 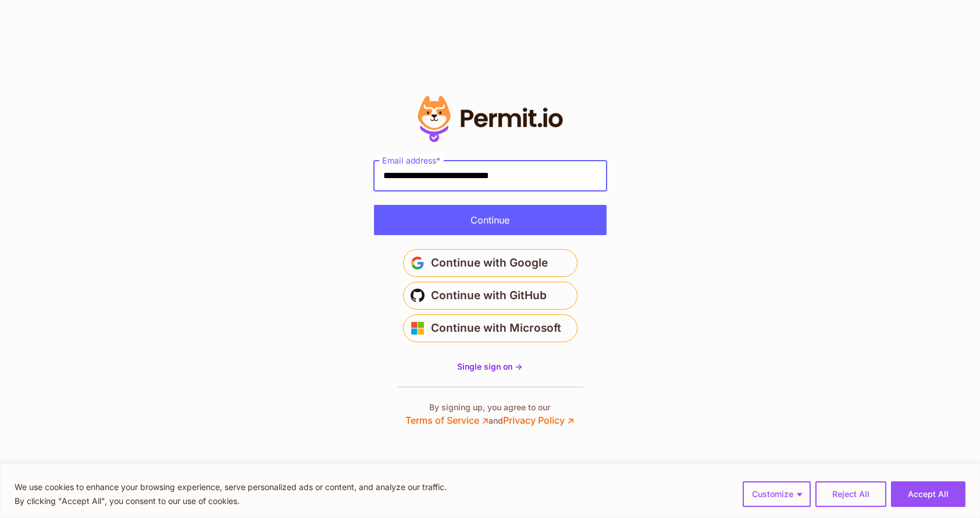 What do you see at coordinates (447, 420) in the screenshot?
I see `a: Terms of Service ↗` at bounding box center [447, 420].